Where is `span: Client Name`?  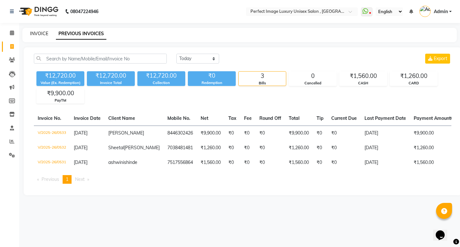
span: Client Name is located at coordinates (122, 118).